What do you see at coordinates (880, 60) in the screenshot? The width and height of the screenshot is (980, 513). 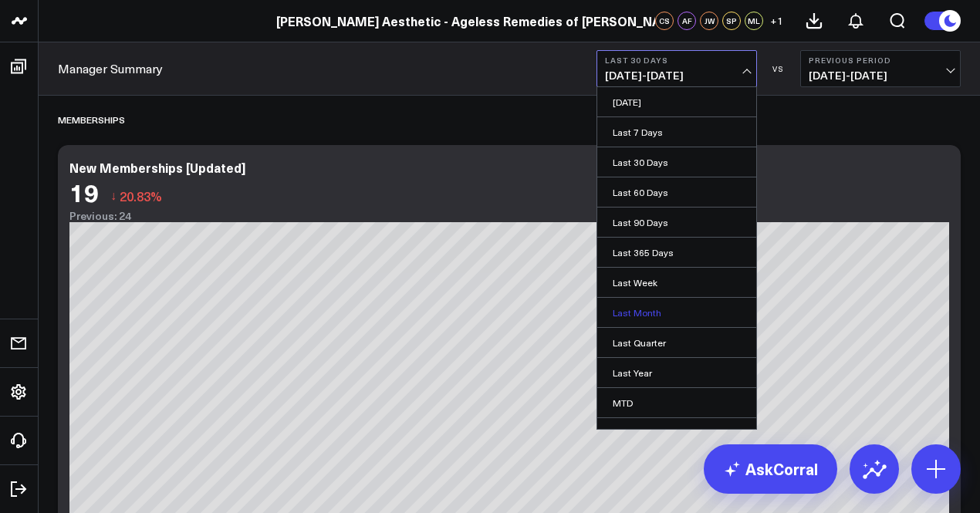 I see `b: Previous Period` at bounding box center [880, 60].